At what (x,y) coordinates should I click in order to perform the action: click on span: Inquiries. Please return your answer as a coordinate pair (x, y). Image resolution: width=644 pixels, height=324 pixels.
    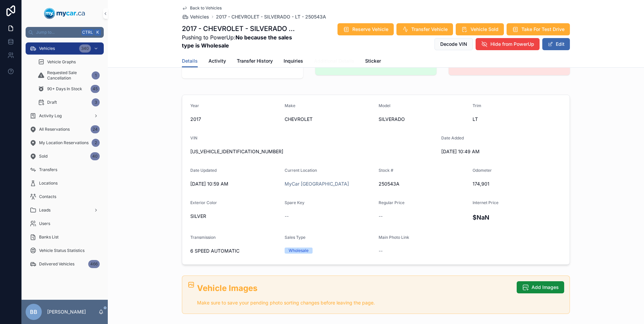
    Looking at the image, I should click on (294, 61).